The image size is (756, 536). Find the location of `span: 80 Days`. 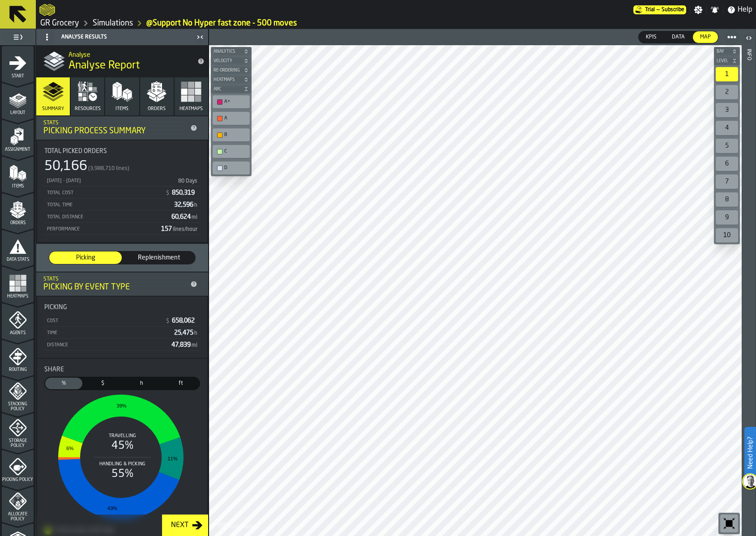

span: 80 Days is located at coordinates (188, 181).